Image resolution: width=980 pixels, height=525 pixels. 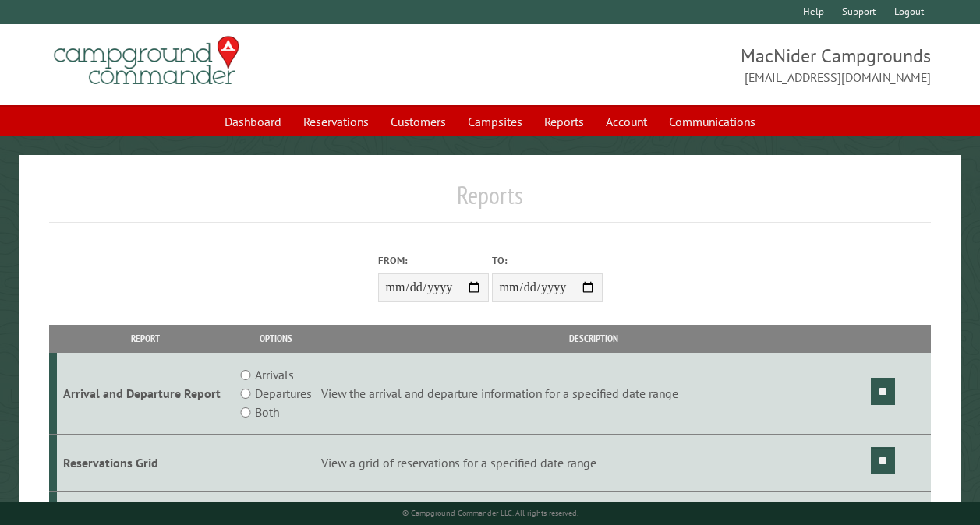 I want to click on th: Description, so click(x=594, y=339).